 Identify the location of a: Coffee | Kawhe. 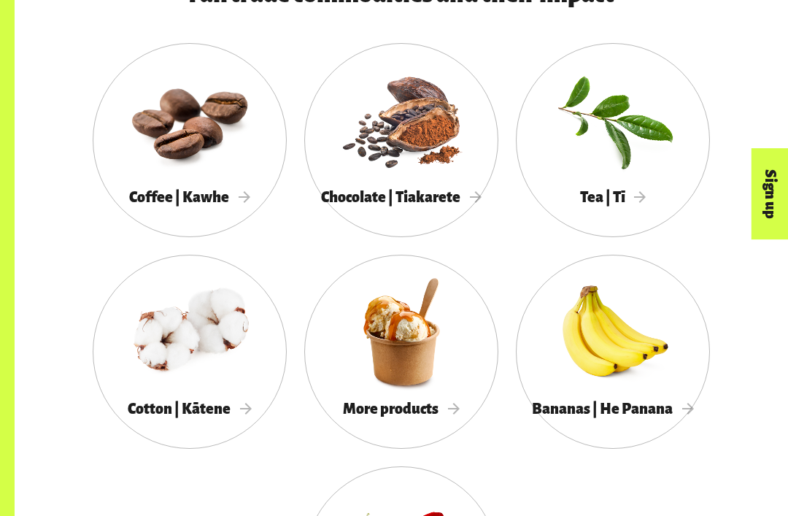
(190, 140).